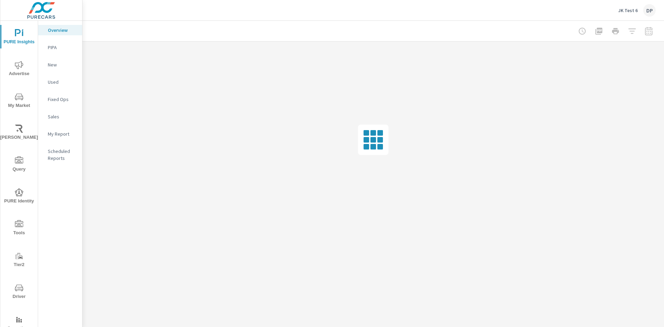 The width and height of the screenshot is (664, 327). Describe the element at coordinates (19, 69) in the screenshot. I see `span: Advertise` at that location.